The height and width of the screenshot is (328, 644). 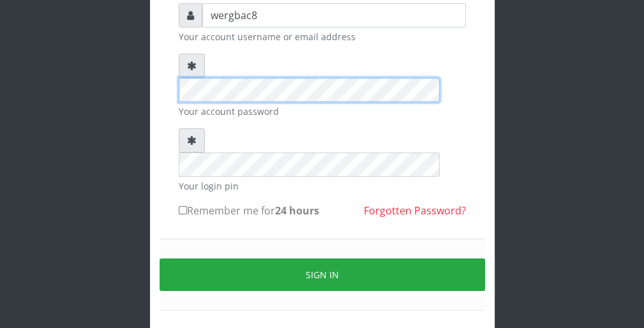 I want to click on a: Forgotten Password?, so click(x=415, y=211).